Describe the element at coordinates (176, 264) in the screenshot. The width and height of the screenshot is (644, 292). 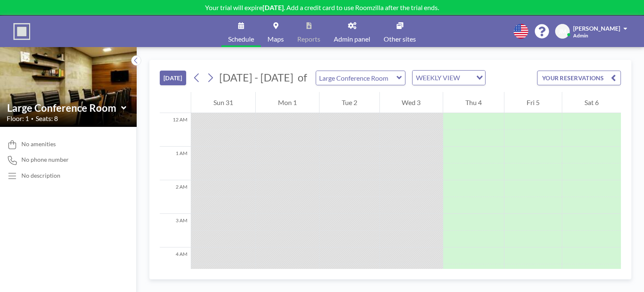
I see `div: 4 AM` at that location.